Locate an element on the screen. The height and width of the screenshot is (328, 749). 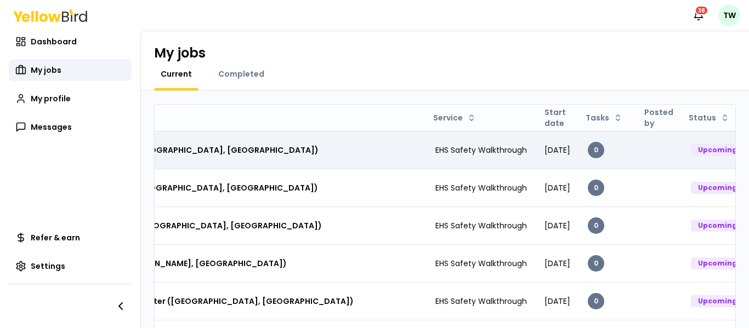
a: My profile is located at coordinates (70, 99).